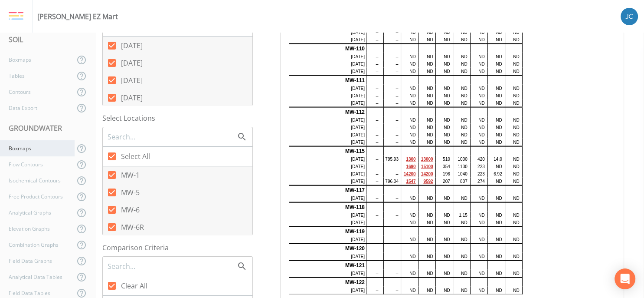  What do you see at coordinates (130, 192) in the screenshot?
I see `span: MW-5` at bounding box center [130, 192].